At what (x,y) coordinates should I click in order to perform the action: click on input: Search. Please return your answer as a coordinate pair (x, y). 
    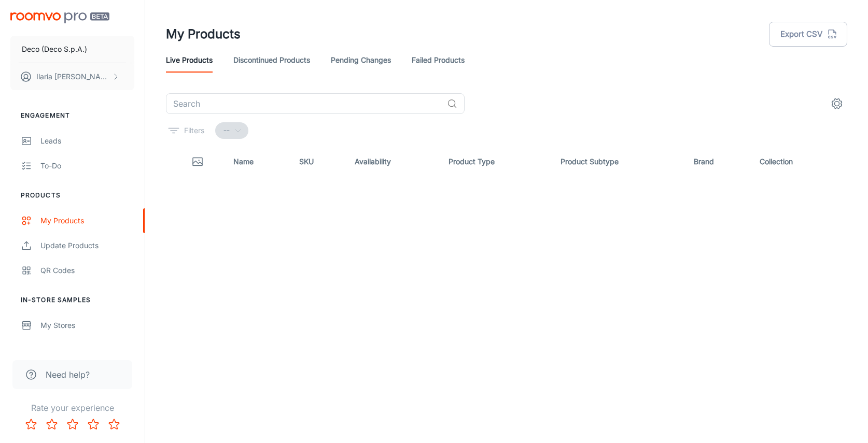
    Looking at the image, I should click on (304, 103).